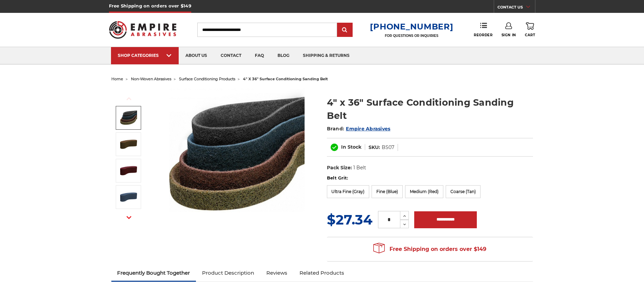  I want to click on span: Brand:, so click(336, 129).